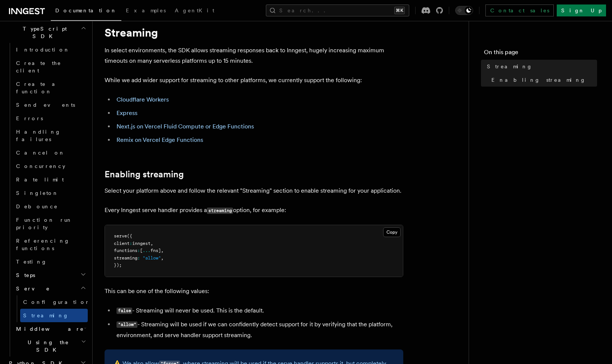  Describe the element at coordinates (120, 236) in the screenshot. I see `span: serve` at that location.